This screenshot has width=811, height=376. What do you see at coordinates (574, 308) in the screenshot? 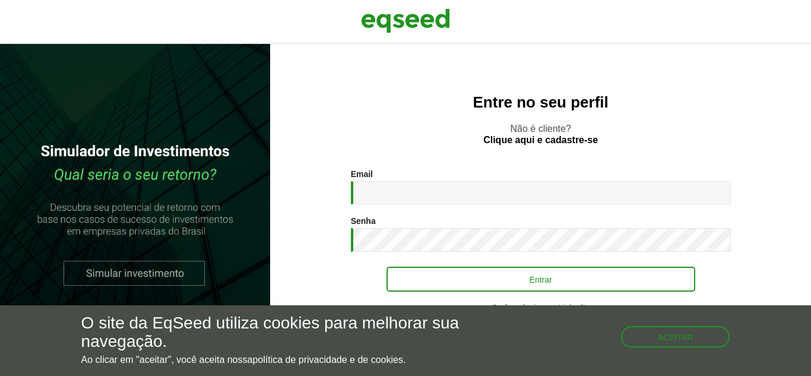
I see `a: LinkedIn` at bounding box center [574, 308].